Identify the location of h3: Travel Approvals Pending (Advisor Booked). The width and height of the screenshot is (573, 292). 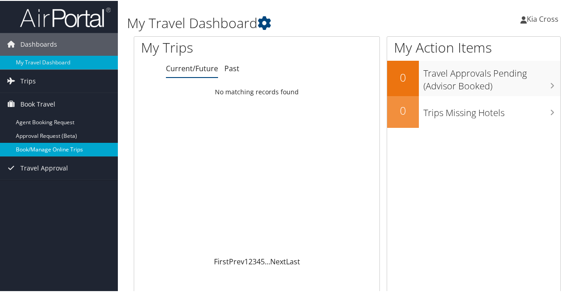
(492, 77).